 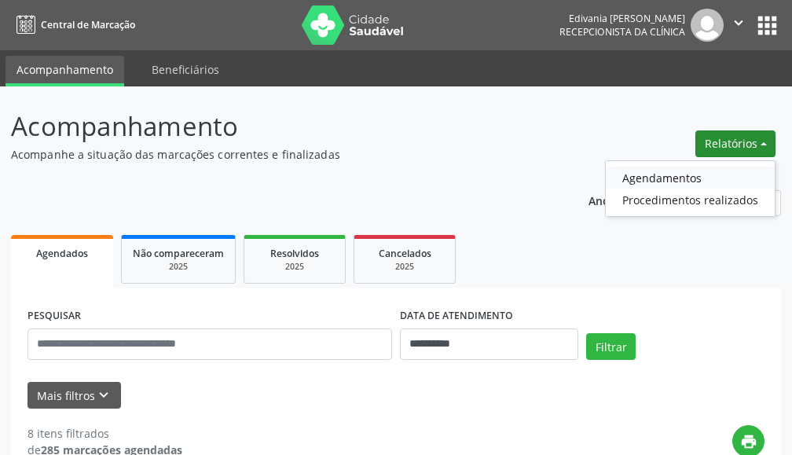 What do you see at coordinates (690, 178) in the screenshot?
I see `a: Agendamentos` at bounding box center [690, 178].